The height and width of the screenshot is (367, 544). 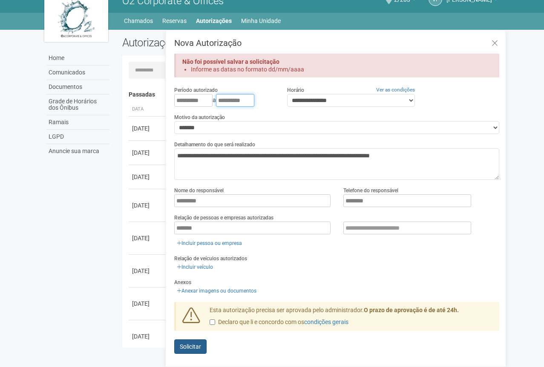 What do you see at coordinates (78, 87) in the screenshot?
I see `a: Documentos` at bounding box center [78, 87].